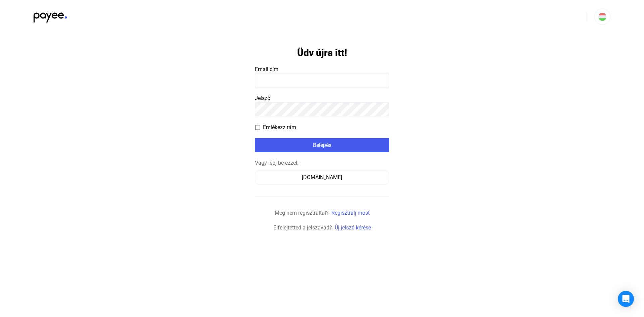 The height and width of the screenshot is (317, 644). Describe the element at coordinates (301, 213) in the screenshot. I see `span: Még nem regisztráltál?` at that location.